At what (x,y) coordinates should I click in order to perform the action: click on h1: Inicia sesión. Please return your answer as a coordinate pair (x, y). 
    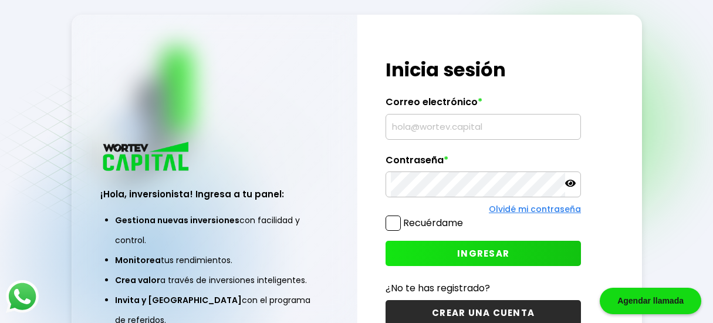
    Looking at the image, I should click on (483, 70).